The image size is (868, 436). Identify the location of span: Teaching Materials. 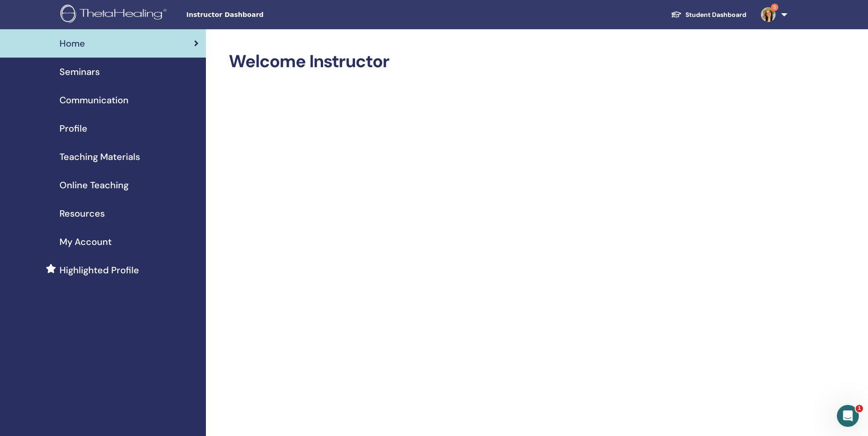
(100, 157).